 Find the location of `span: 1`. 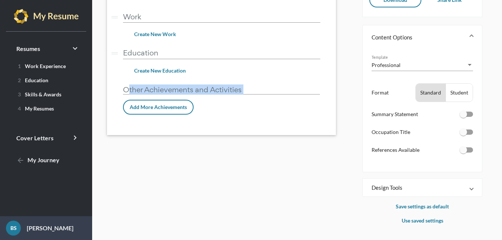

span: 1 is located at coordinates (19, 66).